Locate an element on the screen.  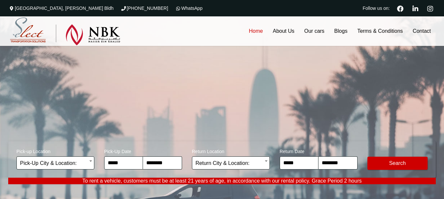
span: Return Date is located at coordinates (318, 151).